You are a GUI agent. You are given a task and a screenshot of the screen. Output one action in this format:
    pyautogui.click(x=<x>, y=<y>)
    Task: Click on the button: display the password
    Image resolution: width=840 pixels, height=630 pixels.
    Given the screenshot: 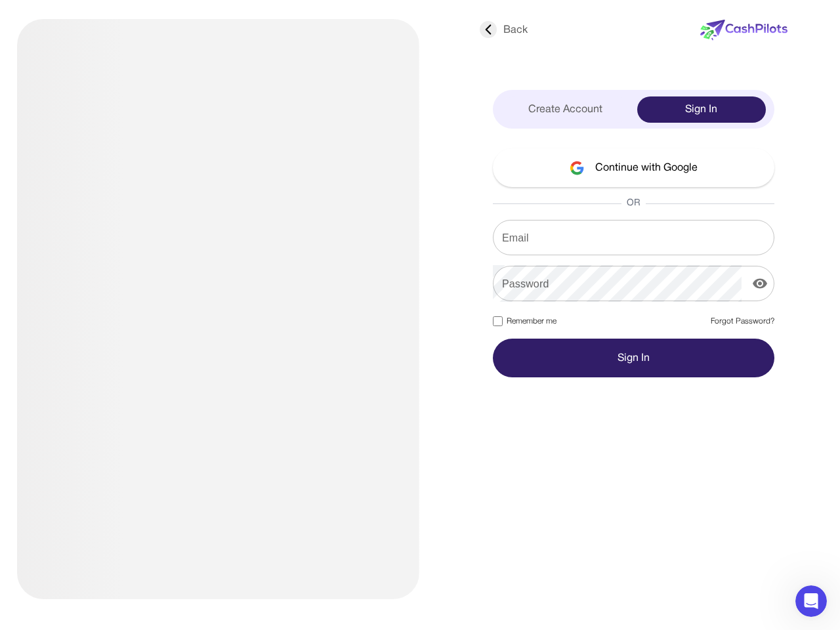 What is the action you would take?
    pyautogui.click(x=760, y=283)
    